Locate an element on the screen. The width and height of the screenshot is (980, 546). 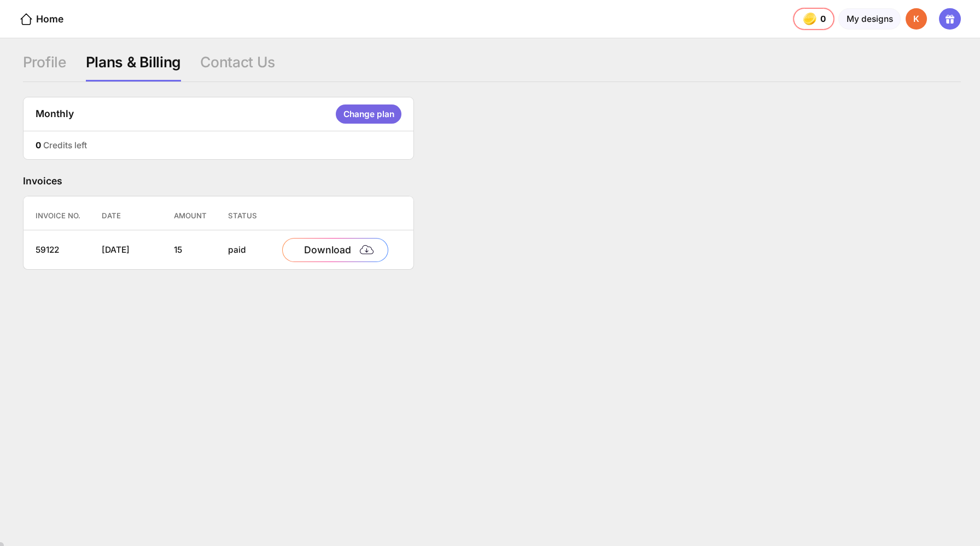
div: 59122 is located at coordinates (62, 250).